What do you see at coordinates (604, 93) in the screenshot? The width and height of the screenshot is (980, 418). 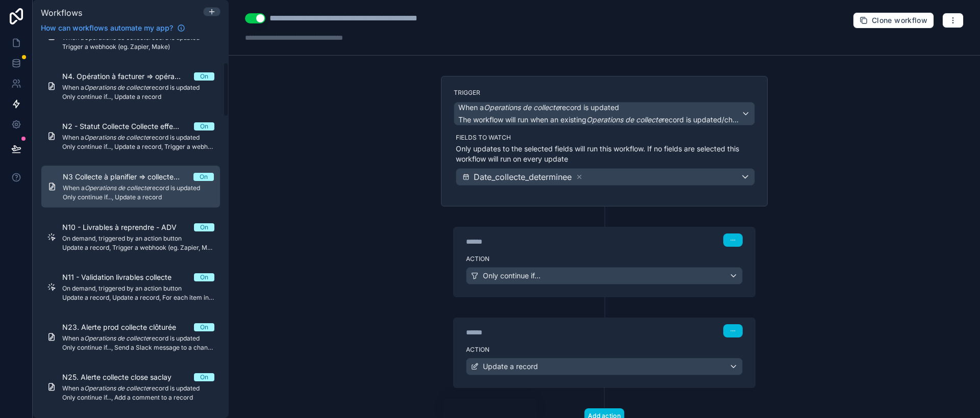 I see `label: Trigger` at bounding box center [604, 93].